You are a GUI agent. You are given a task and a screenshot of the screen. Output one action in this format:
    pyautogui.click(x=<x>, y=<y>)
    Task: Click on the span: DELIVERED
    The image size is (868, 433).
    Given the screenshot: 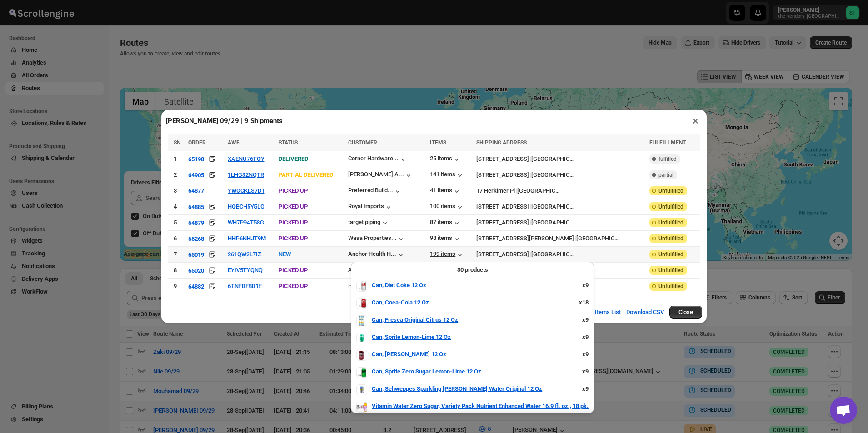 What is the action you would take?
    pyautogui.click(x=293, y=159)
    